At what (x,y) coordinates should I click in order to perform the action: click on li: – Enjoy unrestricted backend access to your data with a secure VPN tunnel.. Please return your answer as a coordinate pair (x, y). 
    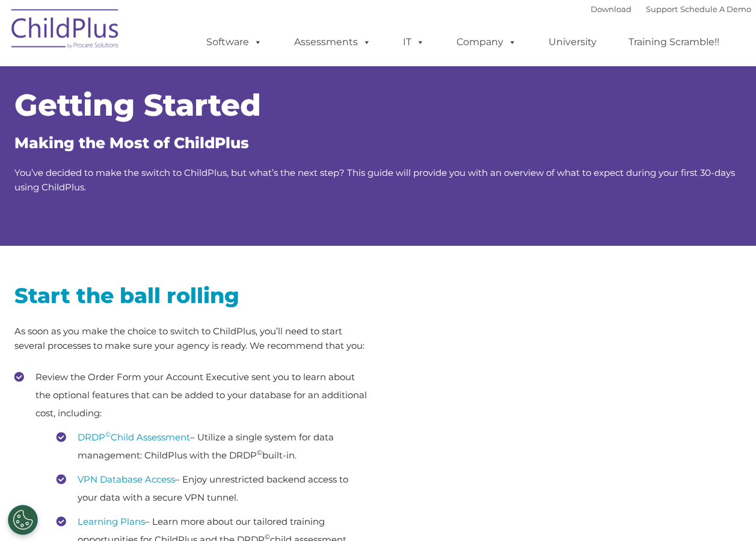
    Looking at the image, I should click on (213, 488).